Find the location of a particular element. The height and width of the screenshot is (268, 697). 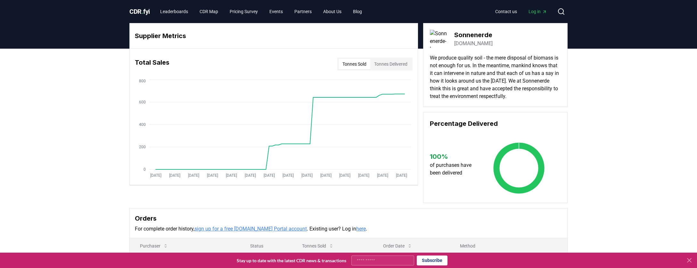

h3: 100 % is located at coordinates (453, 157).